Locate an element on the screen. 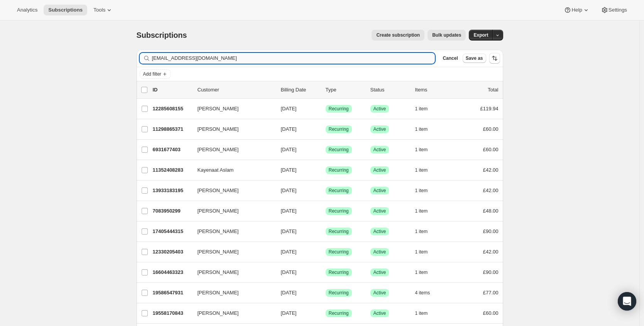 This screenshot has width=644, height=326. p: 11298865371 is located at coordinates (172, 129).